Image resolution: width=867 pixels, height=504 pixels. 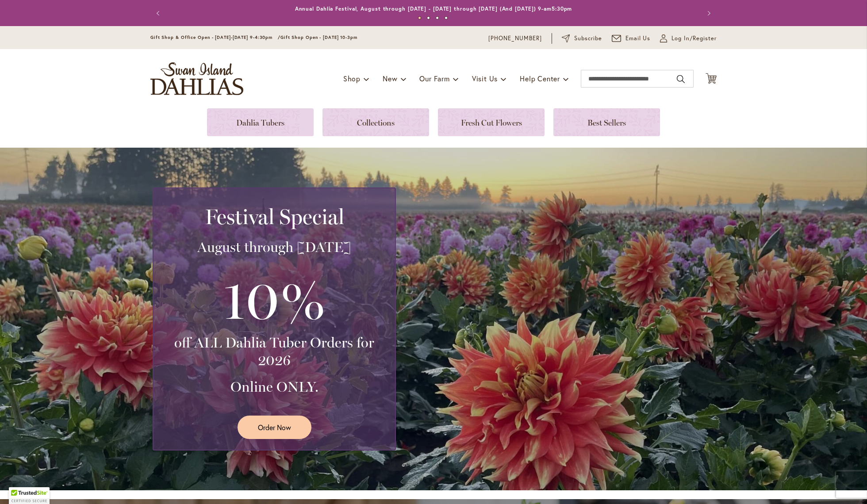 I want to click on a: Email Us, so click(x=631, y=38).